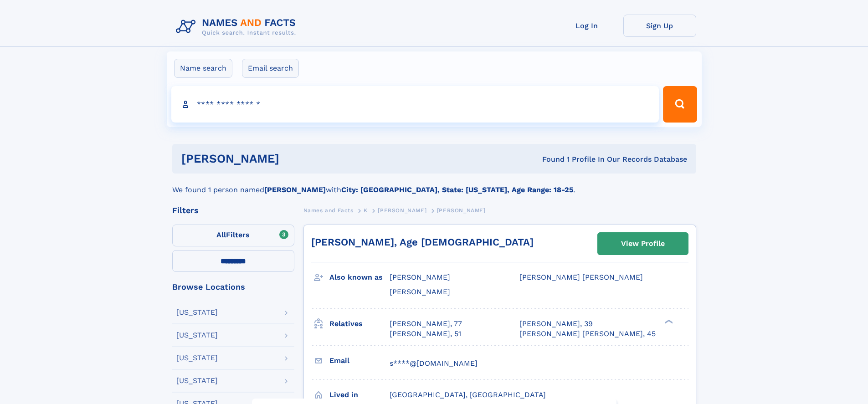 The width and height of the screenshot is (868, 404). I want to click on h3: Email, so click(359, 361).